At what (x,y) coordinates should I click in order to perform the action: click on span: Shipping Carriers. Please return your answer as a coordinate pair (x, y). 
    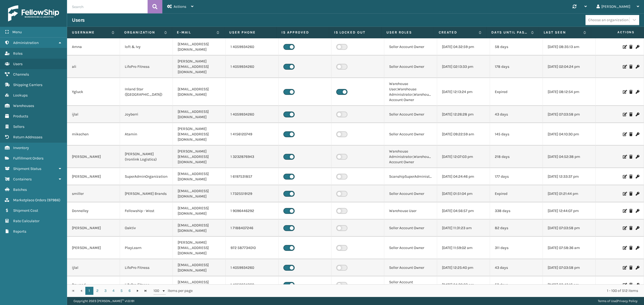
    Looking at the image, I should click on (28, 85).